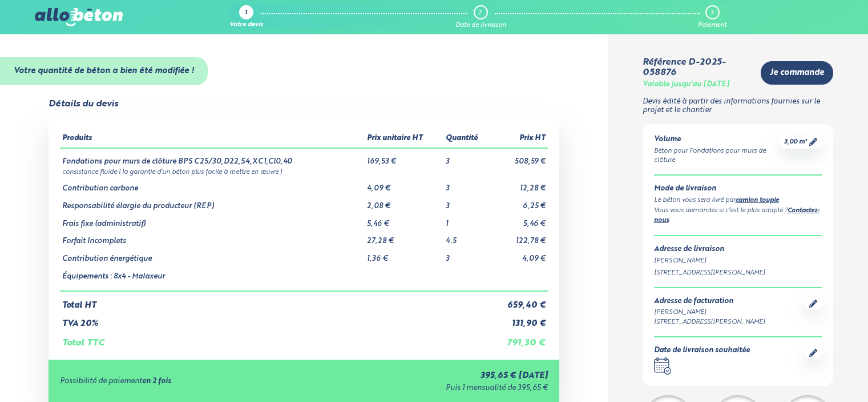 This screenshot has height=402, width=868. I want to click on th: Prix unitaire HT, so click(405, 139).